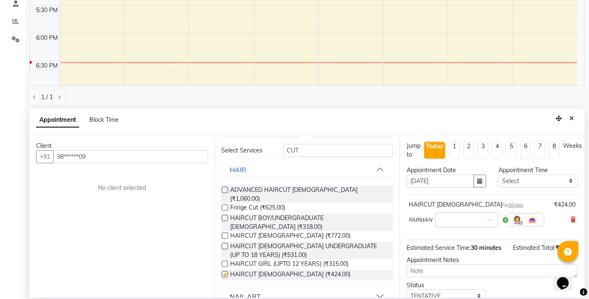 The width and height of the screenshot is (589, 299). Describe the element at coordinates (130, 156) in the screenshot. I see `input: Search by Name/Mobile/Email/Code` at that location.